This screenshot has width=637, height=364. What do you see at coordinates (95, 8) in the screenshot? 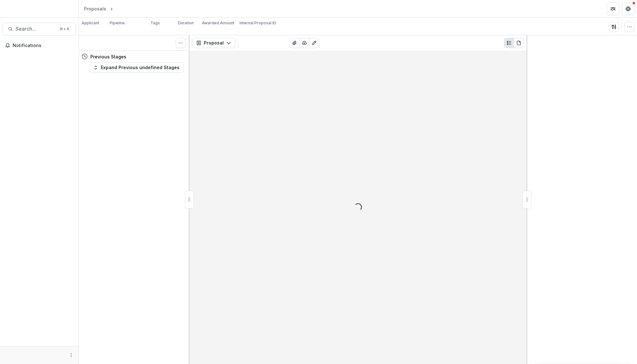
I see `div: Proposals` at bounding box center [95, 8].